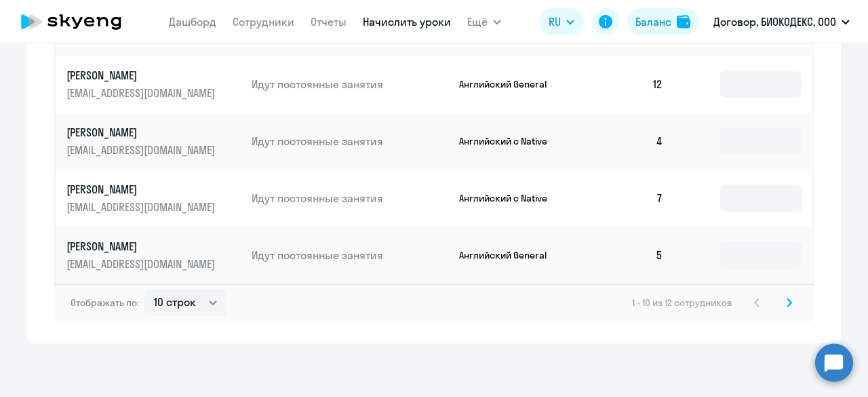 The width and height of the screenshot is (868, 397). I want to click on td: 7, so click(627, 198).